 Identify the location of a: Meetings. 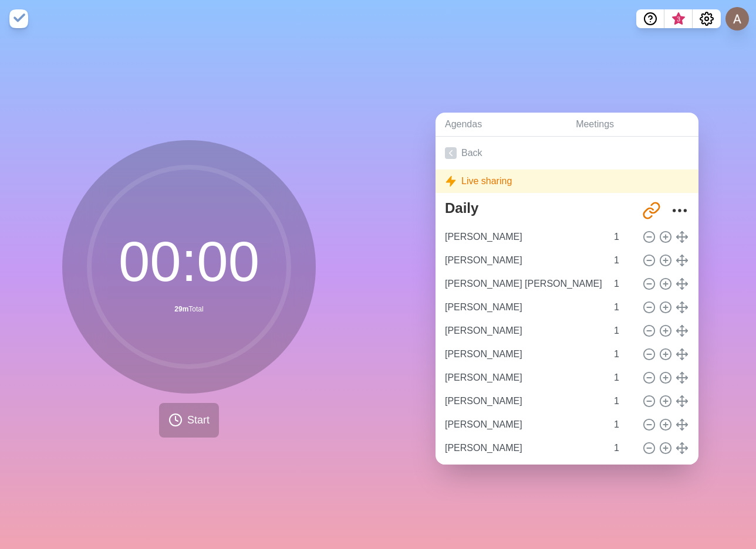
(632, 124).